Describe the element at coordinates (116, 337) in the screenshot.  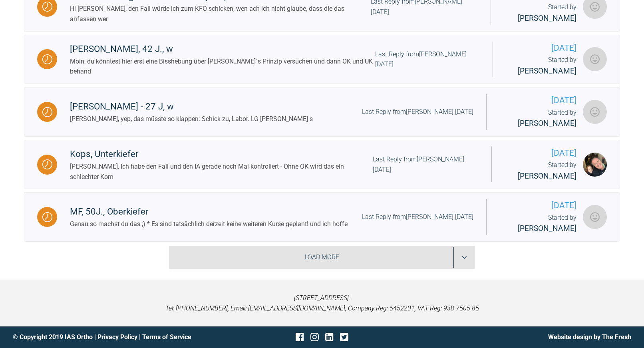
I see `div: © Copyright 2019 IAS Ortho | |` at that location.